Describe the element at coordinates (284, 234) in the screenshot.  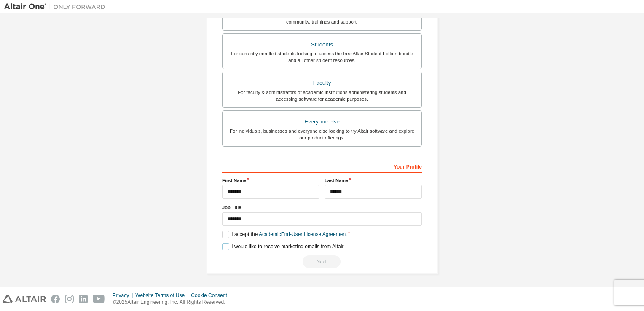
I see `label: I accept the` at that location.